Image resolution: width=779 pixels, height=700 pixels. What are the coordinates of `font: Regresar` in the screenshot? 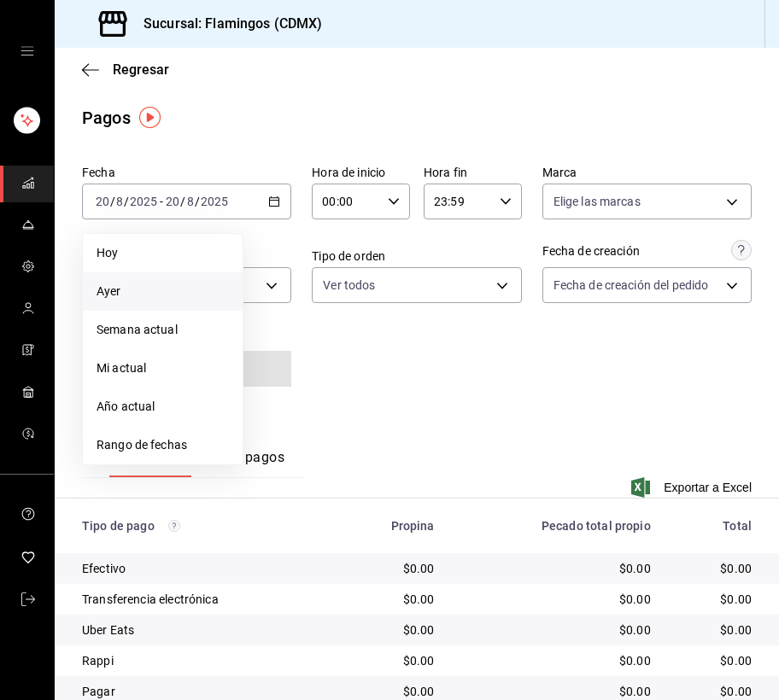 It's located at (141, 69).